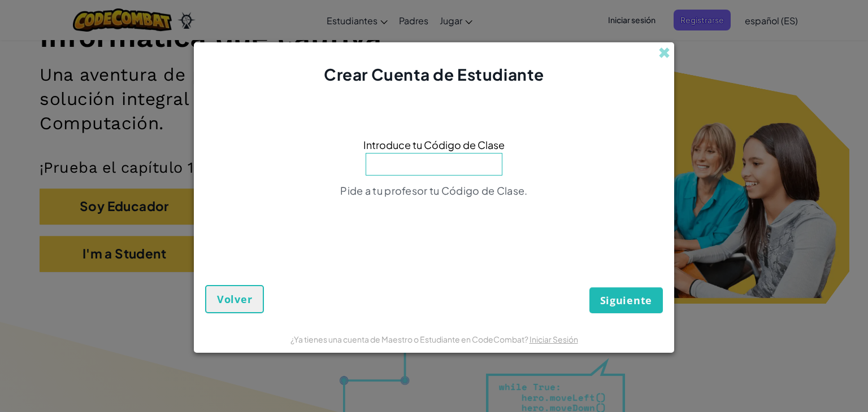  Describe the element at coordinates (234, 299) in the screenshot. I see `button: Volver` at that location.